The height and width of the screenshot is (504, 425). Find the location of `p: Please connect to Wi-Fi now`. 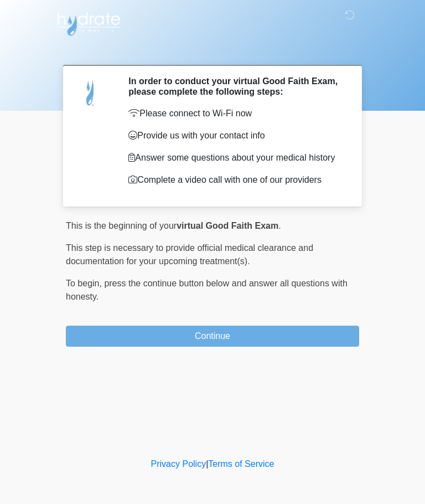

p: Please connect to Wi-Fi now is located at coordinates (235, 113).